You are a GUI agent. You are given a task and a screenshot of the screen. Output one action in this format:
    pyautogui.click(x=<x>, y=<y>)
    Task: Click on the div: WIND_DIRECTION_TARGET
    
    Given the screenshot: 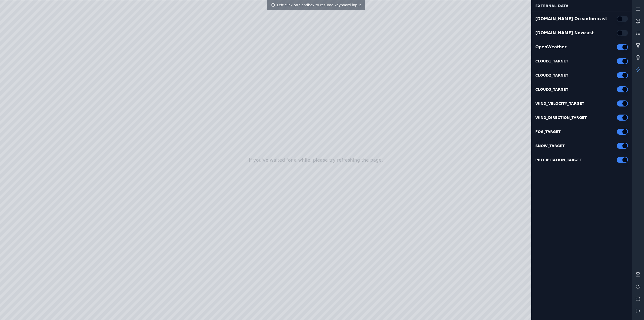 What is the action you would take?
    pyautogui.click(x=561, y=118)
    